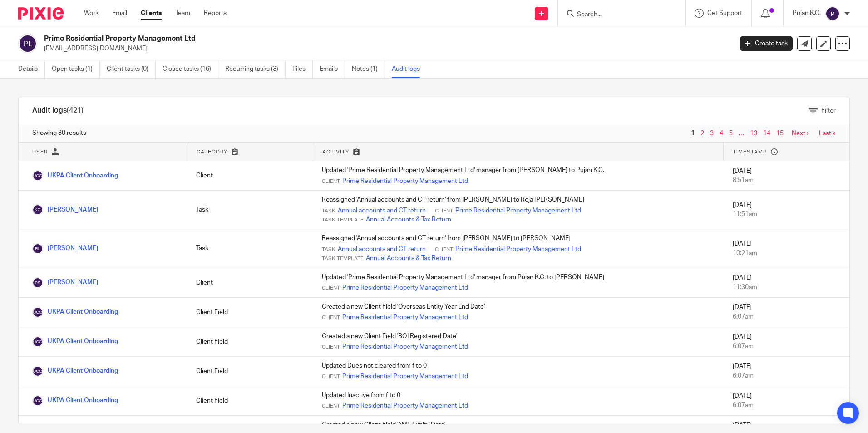 Image resolution: width=868 pixels, height=433 pixels. I want to click on nav: pager, so click(762, 133).